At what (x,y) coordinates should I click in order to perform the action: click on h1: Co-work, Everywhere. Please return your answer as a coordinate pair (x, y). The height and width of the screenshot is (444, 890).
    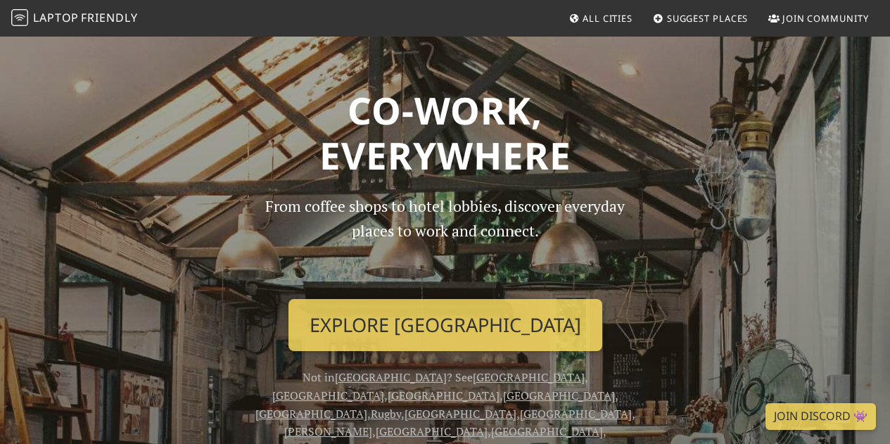
    Looking at the image, I should click on (445, 132).